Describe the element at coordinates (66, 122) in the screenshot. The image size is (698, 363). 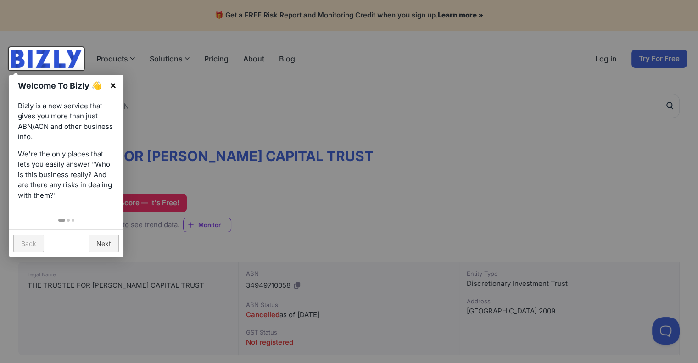
I see `p: Bizly is a new service that gives you more than just ABN/ACN and other business info.` at that location.